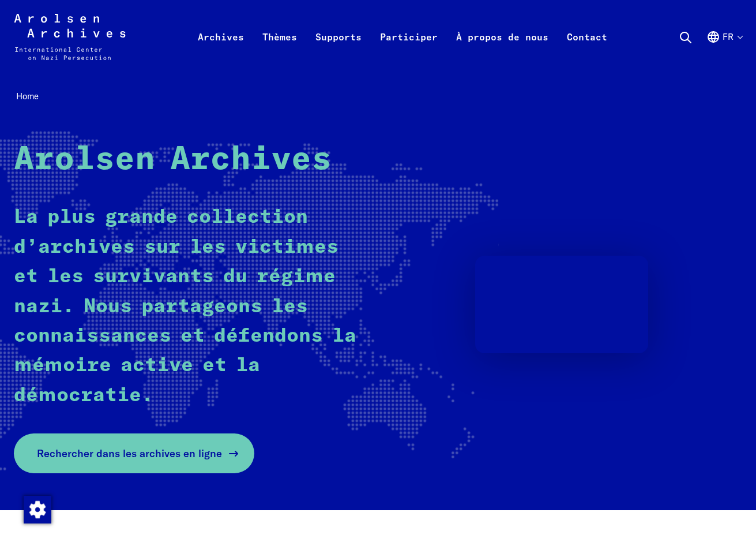 Image resolution: width=756 pixels, height=546 pixels. Describe the element at coordinates (134, 453) in the screenshot. I see `a: Rechercher dans les archives en ligne` at that location.